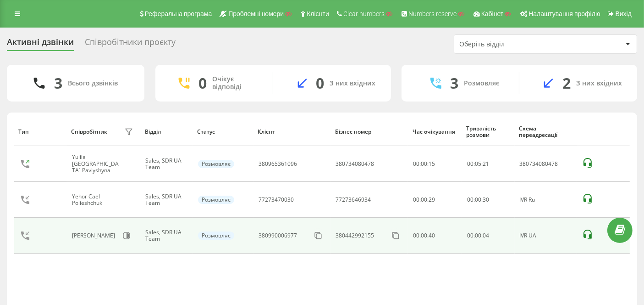 The image size is (644, 305). What do you see at coordinates (278, 236) in the screenshot?
I see `div: 380990006977` at bounding box center [278, 236].